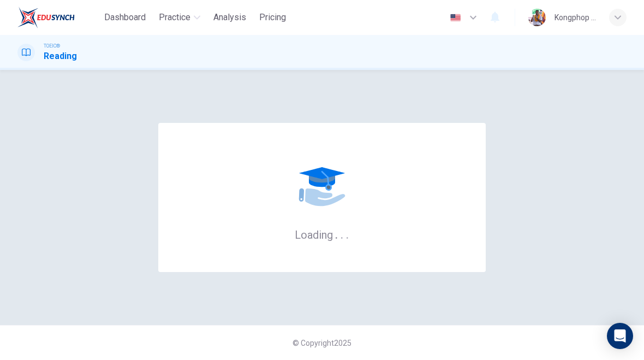 Image resolution: width=644 pixels, height=360 pixels. What do you see at coordinates (273, 18) in the screenshot?
I see `a: Pricing` at bounding box center [273, 18].